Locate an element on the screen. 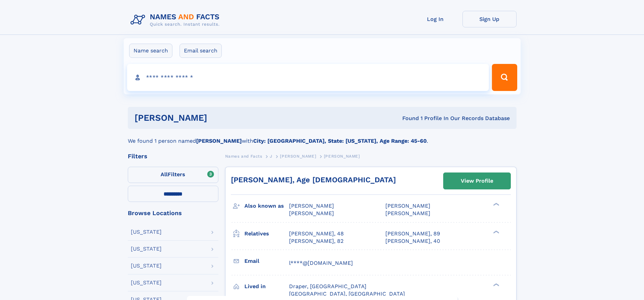 The width and height of the screenshot is (644, 300). h3: Also known as is located at coordinates (267, 206).